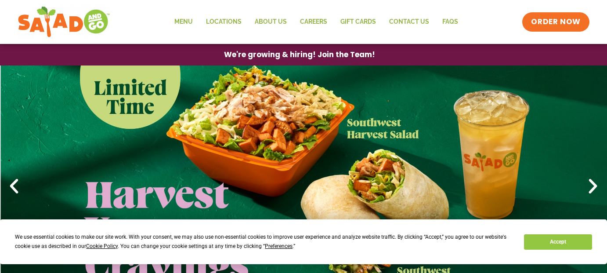 The width and height of the screenshot is (607, 273). I want to click on span: ORDER NOW, so click(555, 22).